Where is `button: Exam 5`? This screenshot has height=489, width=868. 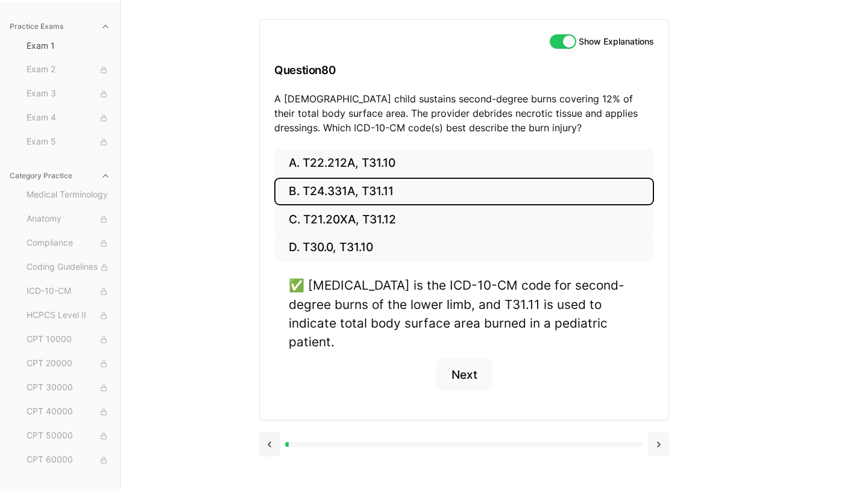
button: Exam 5 is located at coordinates (68, 142).